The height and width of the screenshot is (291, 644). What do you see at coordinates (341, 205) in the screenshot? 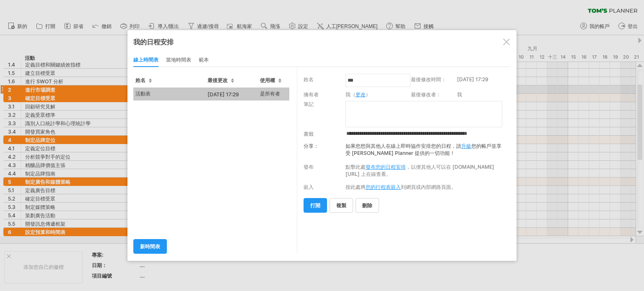
I see `a: 複製` at bounding box center [341, 205].